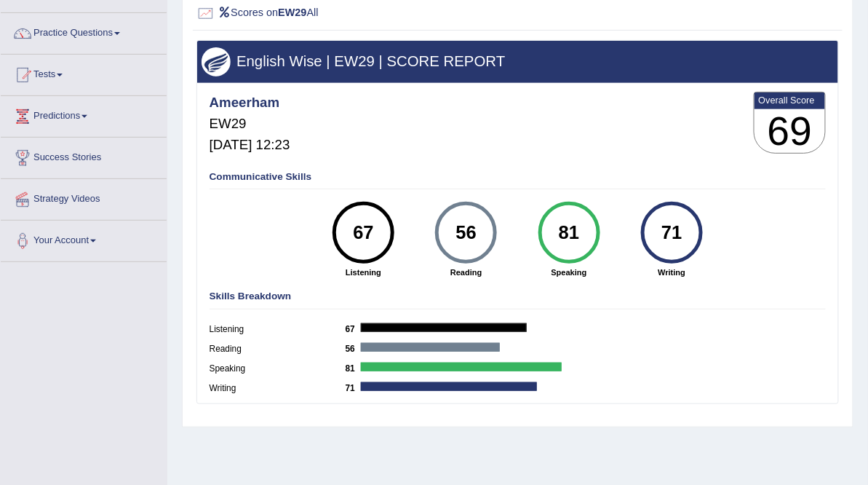 The image size is (868, 485). What do you see at coordinates (216, 62) in the screenshot?
I see `img: wings.png` at bounding box center [216, 62].